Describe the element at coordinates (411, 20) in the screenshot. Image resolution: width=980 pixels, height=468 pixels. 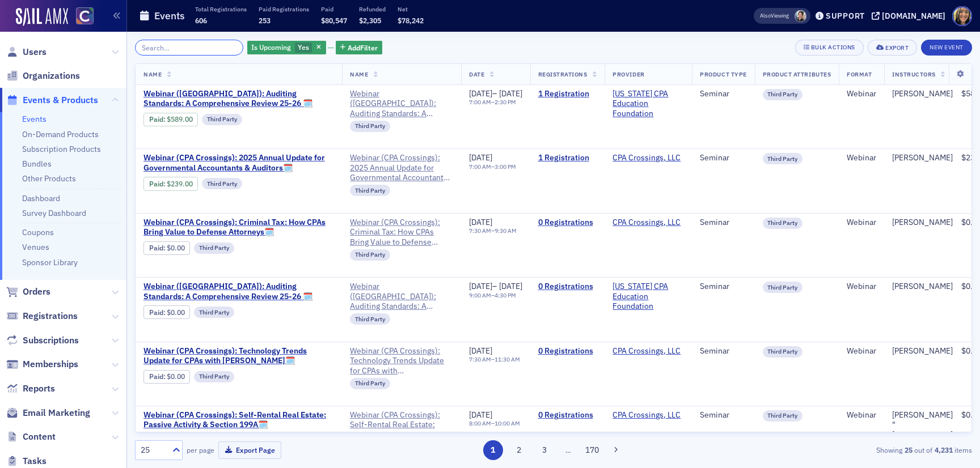
I see `span: $78,242` at that location.